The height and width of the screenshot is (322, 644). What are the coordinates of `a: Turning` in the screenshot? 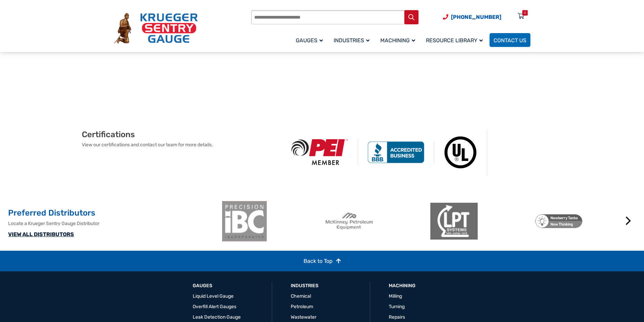 It's located at (397, 307).